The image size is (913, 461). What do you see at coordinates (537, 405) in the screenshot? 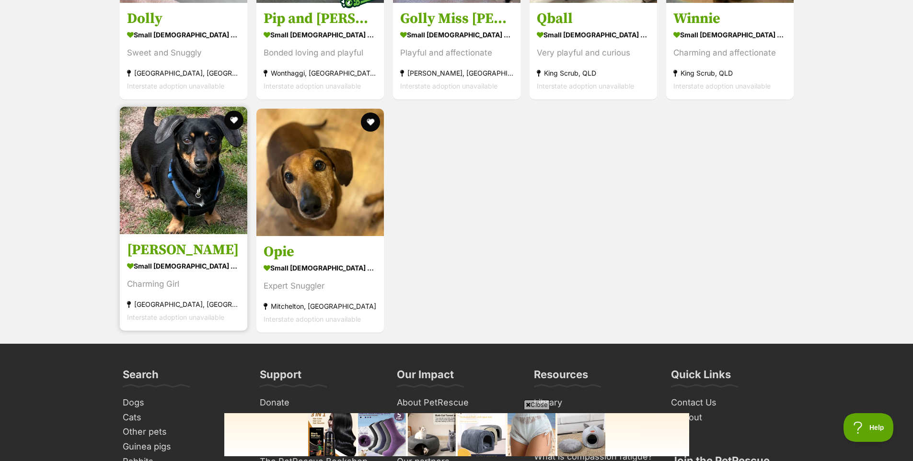
I see `span: Close` at bounding box center [537, 405].